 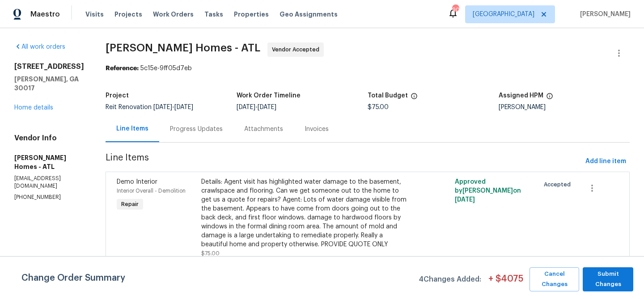 What do you see at coordinates (450, 281) in the screenshot?
I see `span: 4 Changes Added:` at bounding box center [450, 281].